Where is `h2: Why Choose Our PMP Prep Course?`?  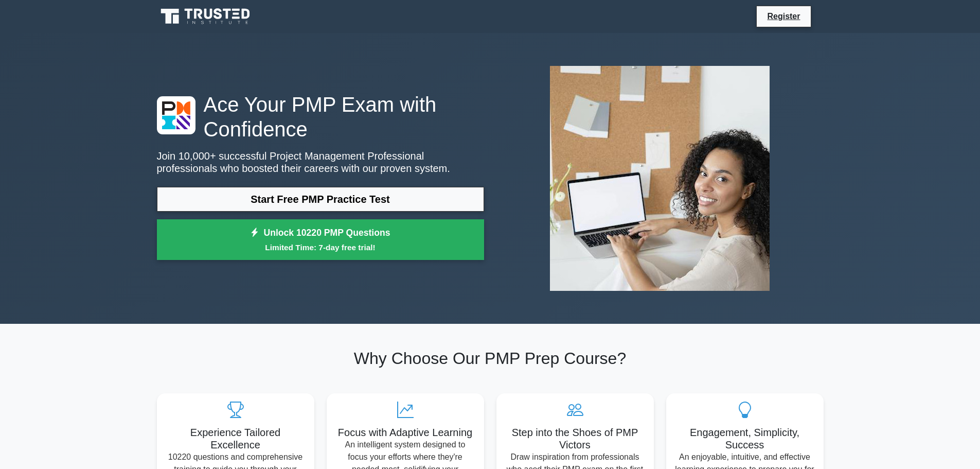 h2: Why Choose Our PMP Prep Course? is located at coordinates (490, 358).